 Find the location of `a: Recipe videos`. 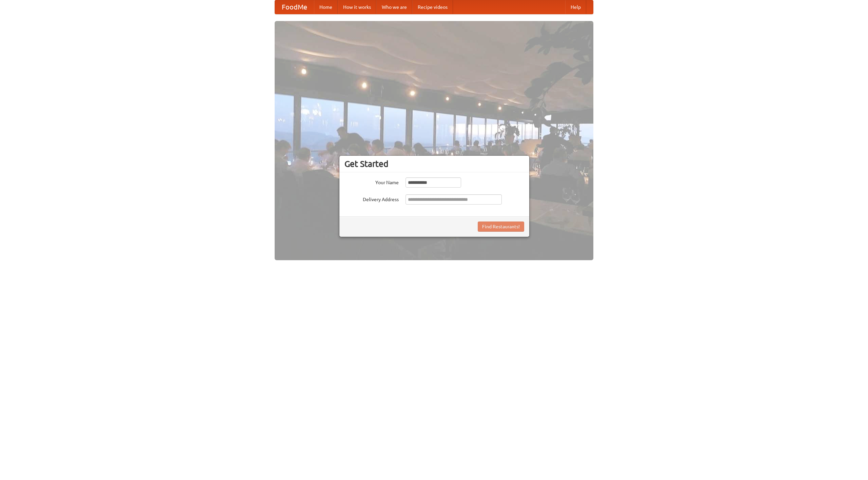

a: Recipe videos is located at coordinates (433, 7).